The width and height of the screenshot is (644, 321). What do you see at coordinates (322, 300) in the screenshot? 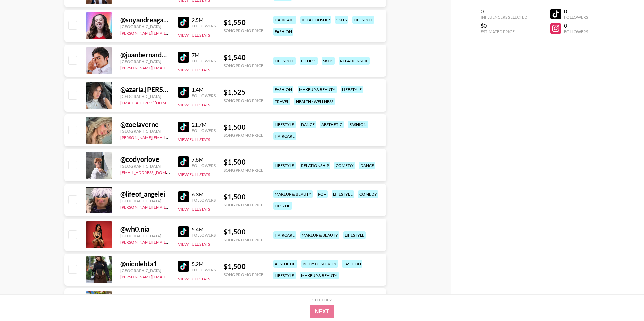
I see `div: Step 1 of 2` at bounding box center [322, 300].